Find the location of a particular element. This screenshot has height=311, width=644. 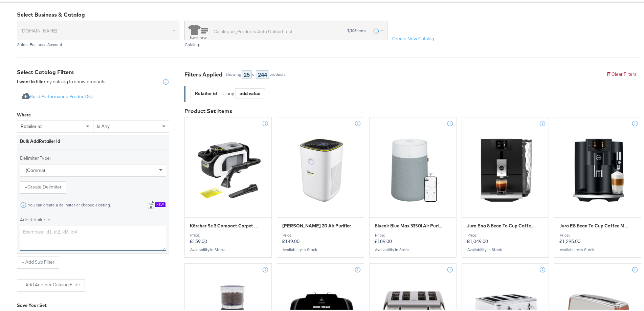

div: Save Your Set is located at coordinates (93, 304).